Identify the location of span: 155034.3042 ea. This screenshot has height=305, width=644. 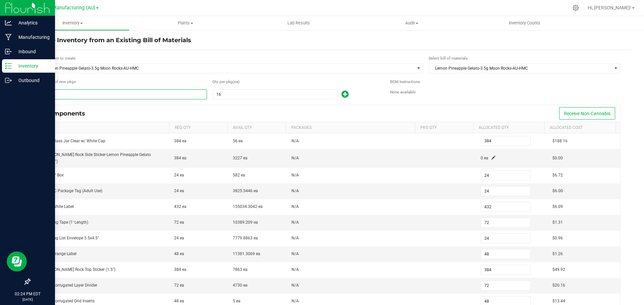
(248, 207).